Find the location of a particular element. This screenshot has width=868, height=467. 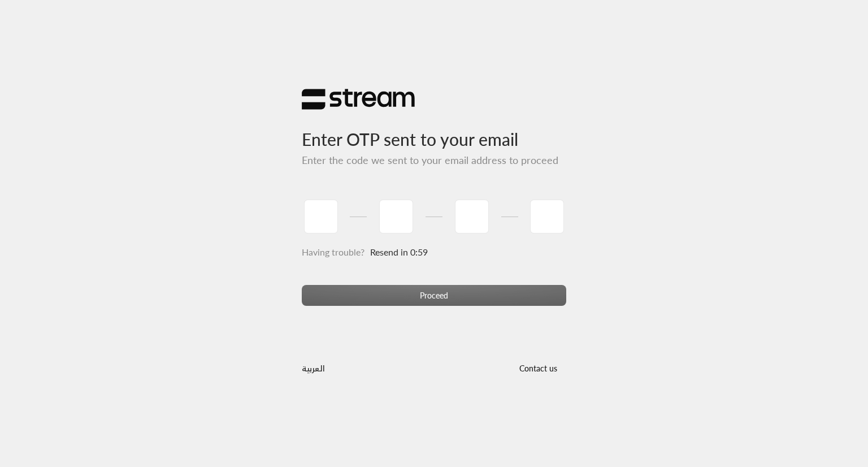

img: Stream Logo is located at coordinates (359, 99).